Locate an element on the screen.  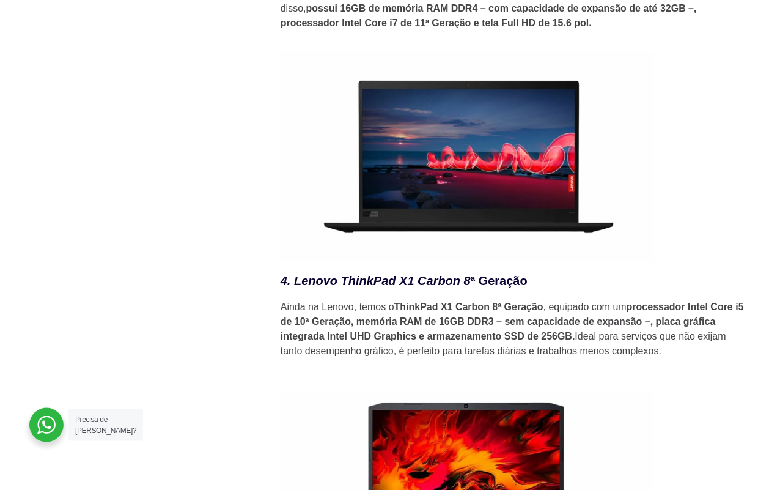
strong: possui 16GB de memória RAM DDR4 – com capacidade de expansão de até 32GB –, processador Intel Cor... is located at coordinates (489, 15).